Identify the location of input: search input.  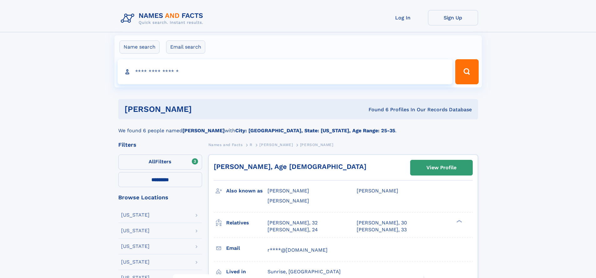
(285, 72).